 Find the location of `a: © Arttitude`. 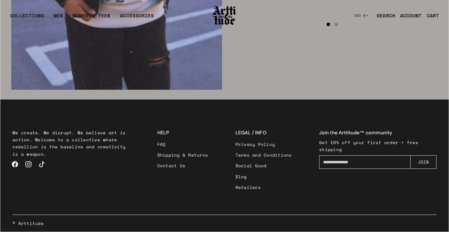

a: © Arttitude is located at coordinates (28, 223).